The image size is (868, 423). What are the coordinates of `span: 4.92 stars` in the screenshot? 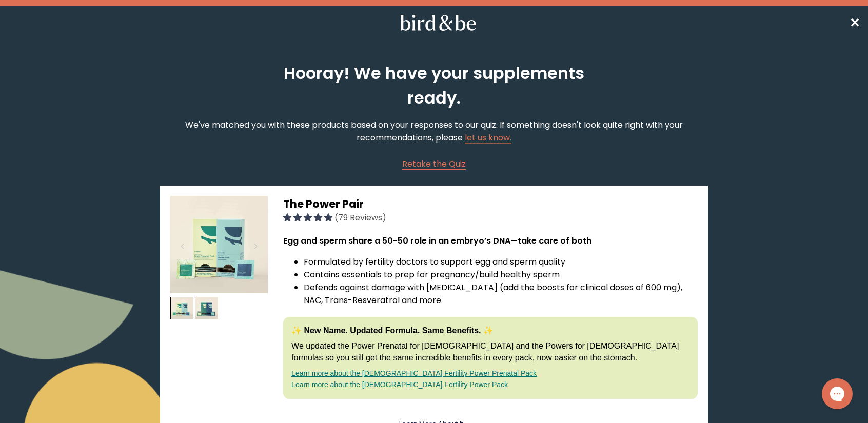 It's located at (309, 218).